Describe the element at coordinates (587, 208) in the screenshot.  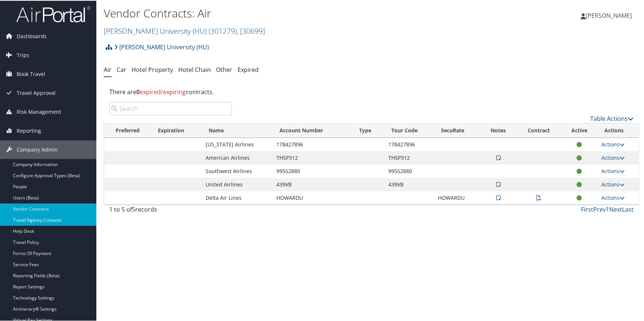
I see `a: First` at that location.